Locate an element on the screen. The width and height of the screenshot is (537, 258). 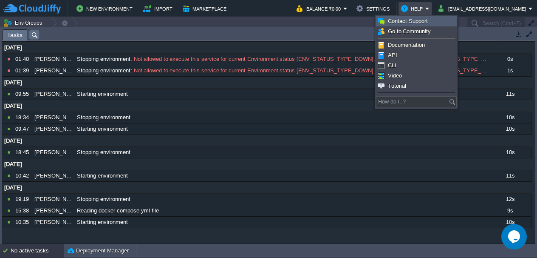
div: 18:45 is located at coordinates (23, 152).